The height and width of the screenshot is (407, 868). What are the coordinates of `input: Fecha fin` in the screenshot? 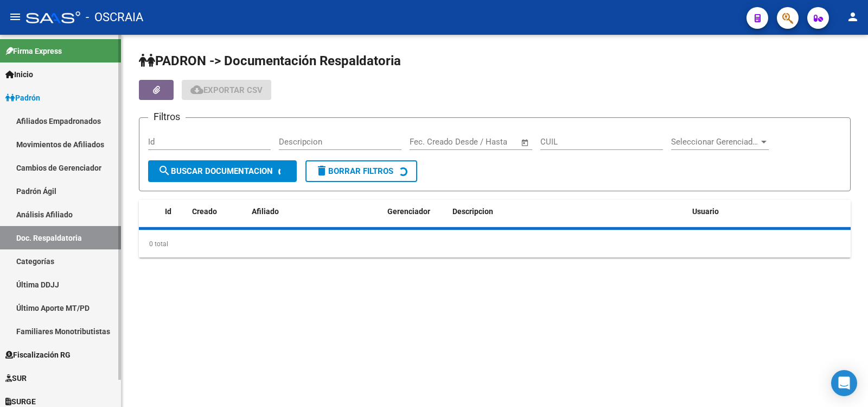 It's located at (489, 141).